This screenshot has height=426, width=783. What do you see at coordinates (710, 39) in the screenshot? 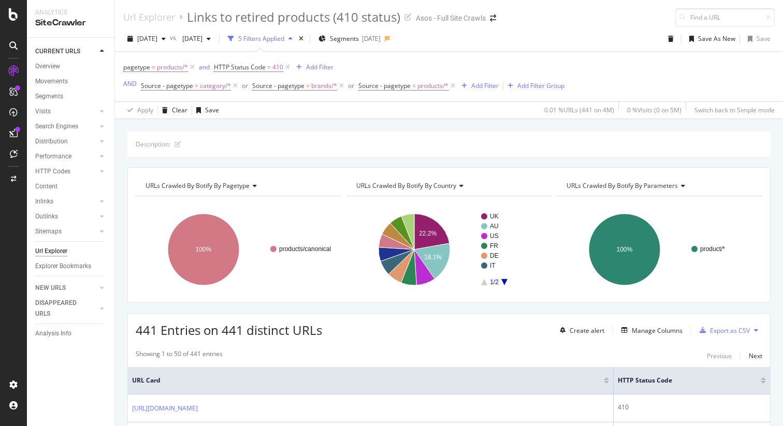
I see `button: Save As New` at bounding box center [710, 39].